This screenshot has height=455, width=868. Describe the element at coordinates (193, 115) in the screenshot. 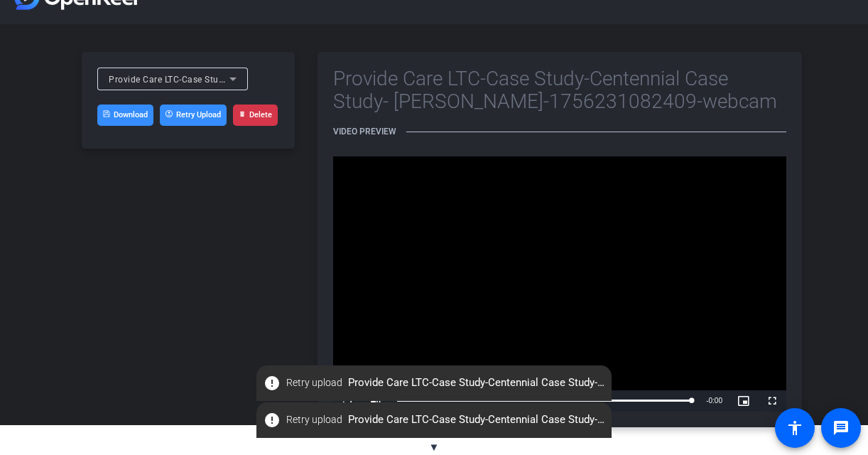

I see `button: Retry Upload` at that location.